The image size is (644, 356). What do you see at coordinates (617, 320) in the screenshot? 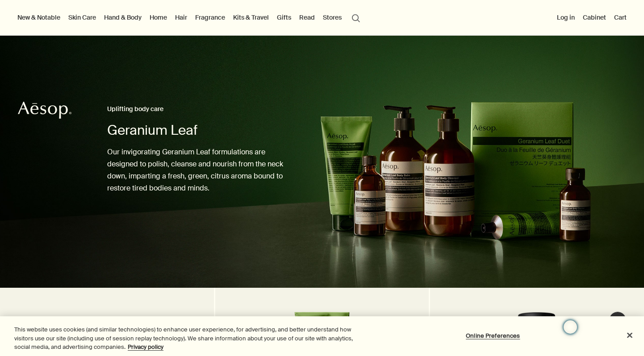
I see `button: Live Assistance` at bounding box center [617, 320].